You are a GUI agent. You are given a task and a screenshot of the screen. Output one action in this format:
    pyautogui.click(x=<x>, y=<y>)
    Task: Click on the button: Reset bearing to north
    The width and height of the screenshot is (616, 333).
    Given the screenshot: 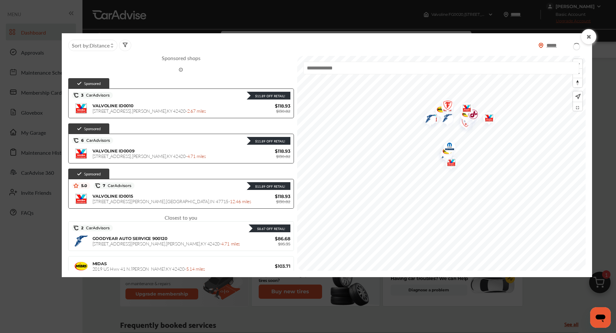 What is the action you would take?
    pyautogui.click(x=578, y=82)
    